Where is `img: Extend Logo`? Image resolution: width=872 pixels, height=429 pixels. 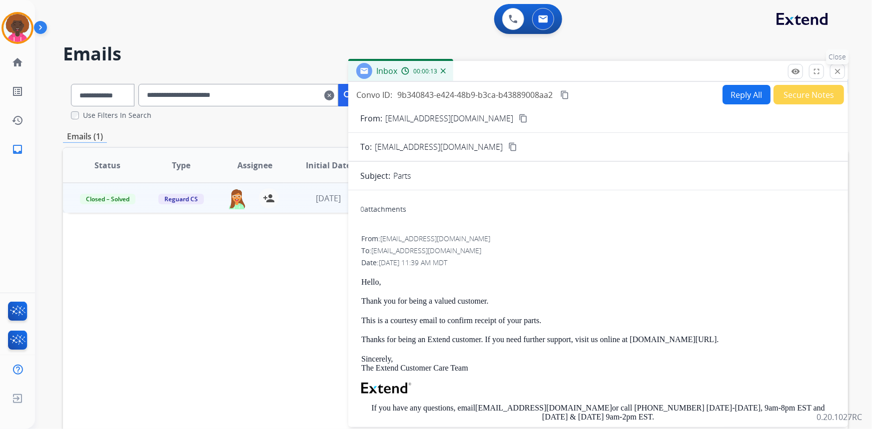
img: Extend Logo is located at coordinates (386, 388).